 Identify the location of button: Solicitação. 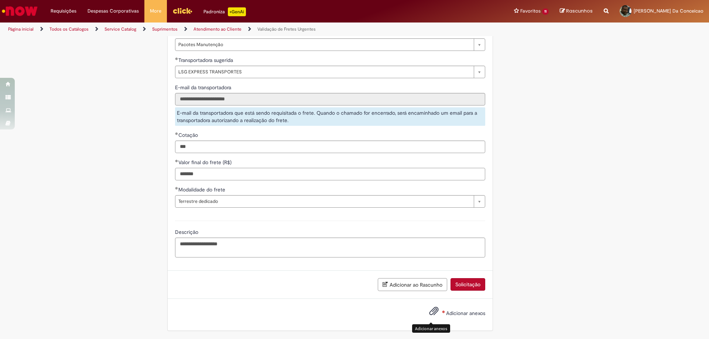
(468, 285).